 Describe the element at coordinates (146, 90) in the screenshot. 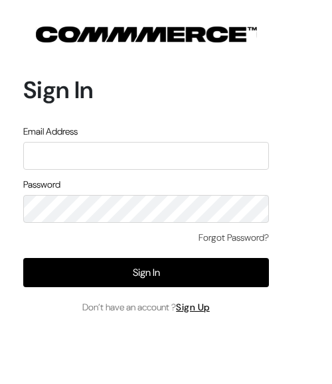

I see `h1: Sign In` at that location.